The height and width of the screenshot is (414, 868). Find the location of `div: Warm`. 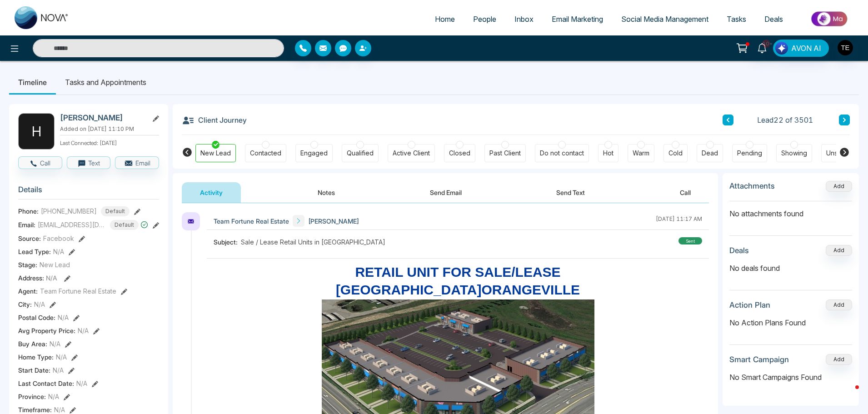

div: Warm is located at coordinates (641, 153).